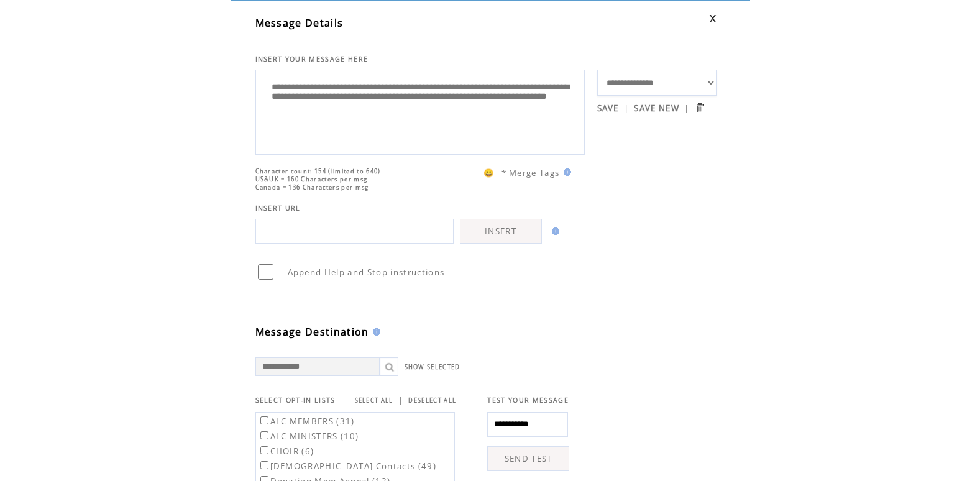 The width and height of the screenshot is (980, 481). What do you see at coordinates (501, 231) in the screenshot?
I see `a: INSERT` at bounding box center [501, 231].